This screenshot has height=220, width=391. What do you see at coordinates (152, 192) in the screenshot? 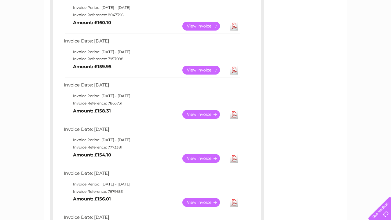
I see `td: Invoice Reference: 7679653` at bounding box center [152, 192].